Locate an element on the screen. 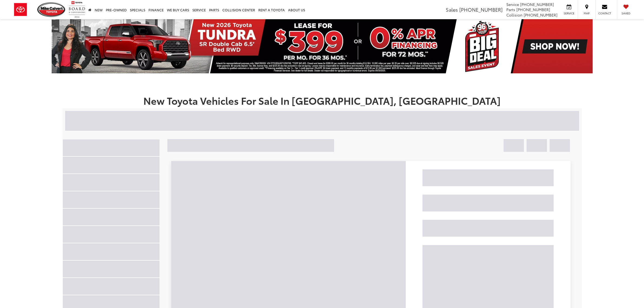  img: Mike Calvert Toyota is located at coordinates (52, 10).